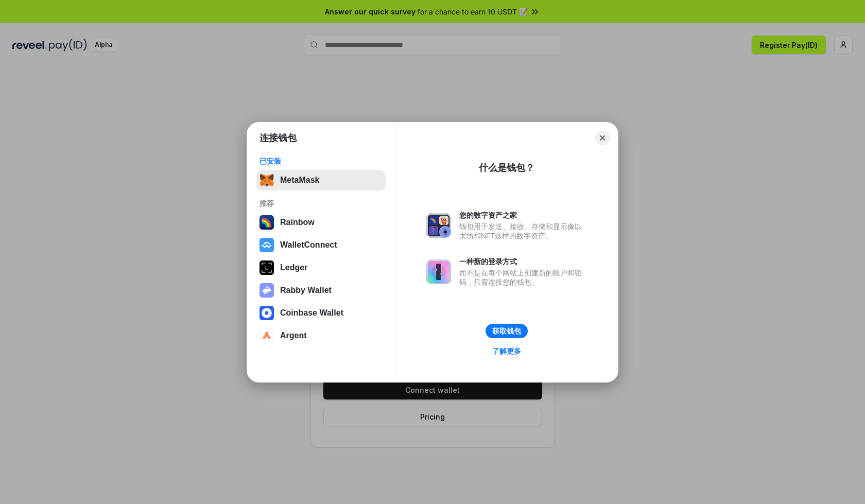  Describe the element at coordinates (507, 351) in the screenshot. I see `a: 了解更多` at that location.